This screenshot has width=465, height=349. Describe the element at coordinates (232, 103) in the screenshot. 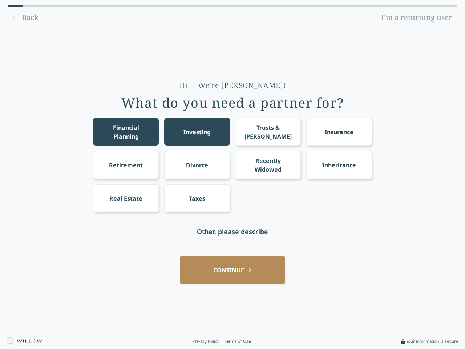

I see `div: What do you need a partner for?` at that location.